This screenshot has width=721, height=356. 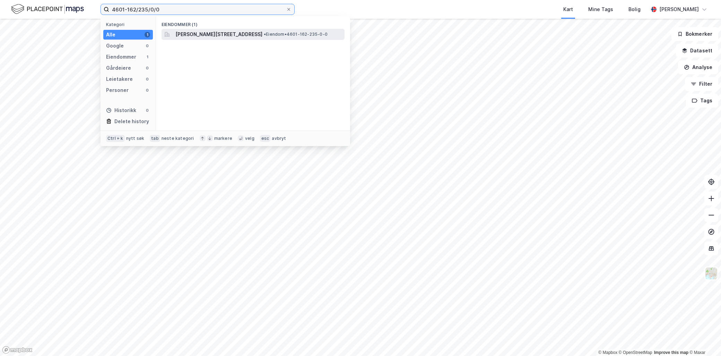 What do you see at coordinates (17, 349) in the screenshot?
I see `a: Mapbox homepage` at bounding box center [17, 349].